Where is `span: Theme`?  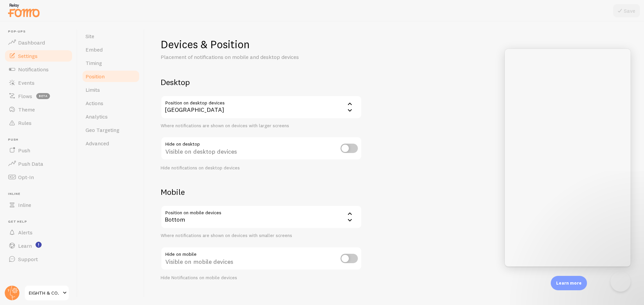 span: Theme is located at coordinates (26, 110).